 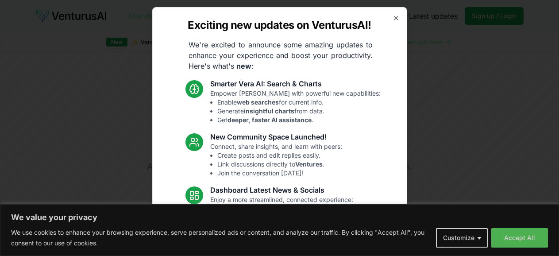 What do you see at coordinates (299, 111) in the screenshot?
I see `li: Generate from data.` at bounding box center [299, 111].